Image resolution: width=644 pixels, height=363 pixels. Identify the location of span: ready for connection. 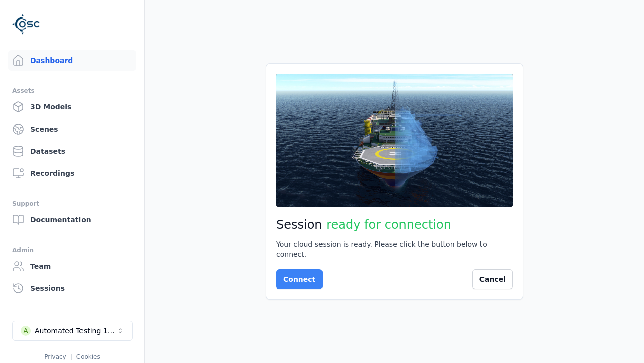
(389, 225).